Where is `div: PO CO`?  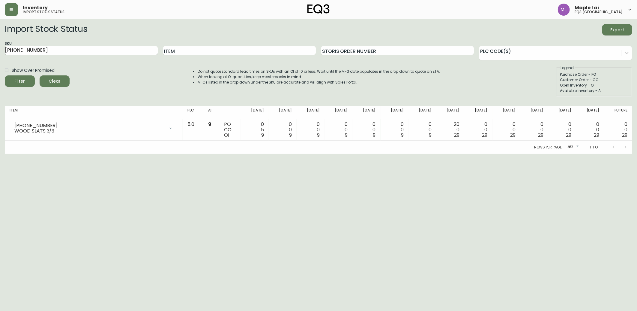
div: PO CO is located at coordinates (230, 130).